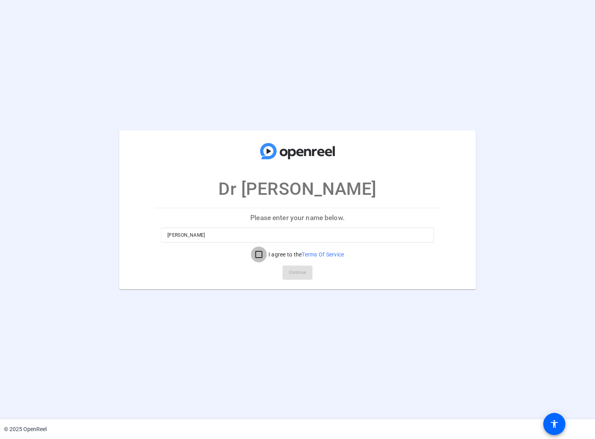 The height and width of the screenshot is (439, 595). Describe the element at coordinates (306, 254) in the screenshot. I see `label: I agree to the` at that location.